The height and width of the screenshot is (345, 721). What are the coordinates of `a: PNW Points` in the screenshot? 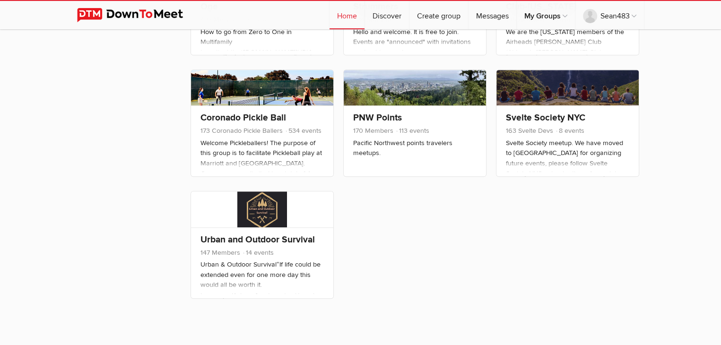 It's located at (377, 118).